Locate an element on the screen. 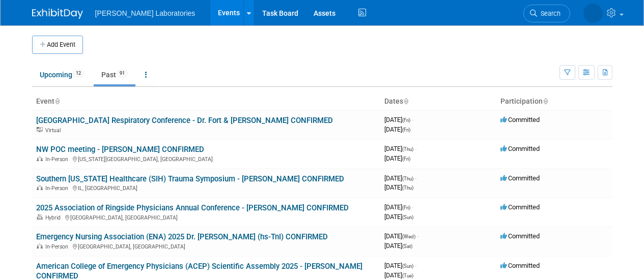 This screenshot has width=644, height=280. th: Dates is located at coordinates (438, 102).